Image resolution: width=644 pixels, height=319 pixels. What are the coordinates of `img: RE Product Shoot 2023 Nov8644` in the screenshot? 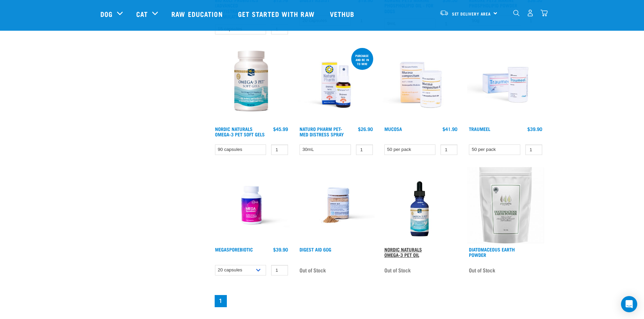 It's located at (505, 85).